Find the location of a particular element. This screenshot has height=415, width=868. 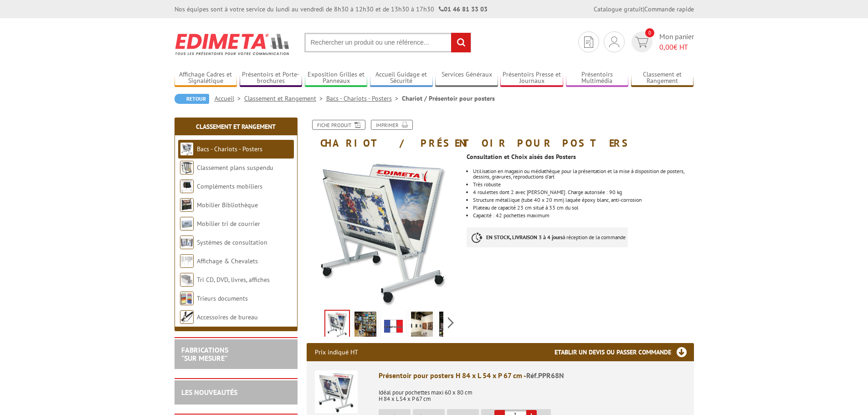

p: Idéal pour pochettes maxi 60 x 80 cm H 84 x L 54 x P 67 cm is located at coordinates (532, 393).